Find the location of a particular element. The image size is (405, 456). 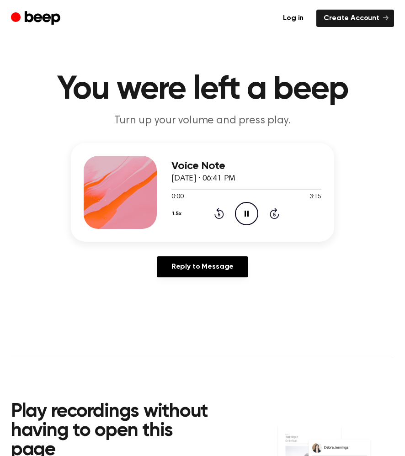

a: Create Account is located at coordinates (355, 18).